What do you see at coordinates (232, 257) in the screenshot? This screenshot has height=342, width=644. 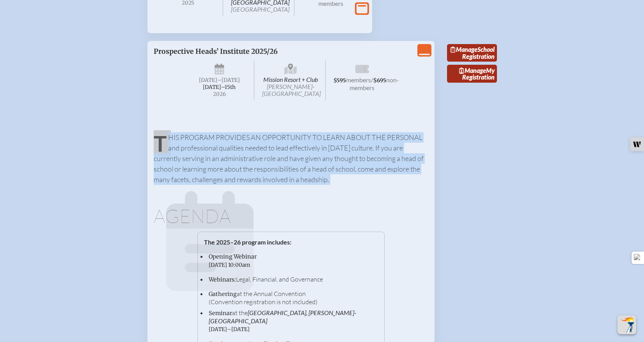 I see `span: Opening Webinar` at bounding box center [232, 257].